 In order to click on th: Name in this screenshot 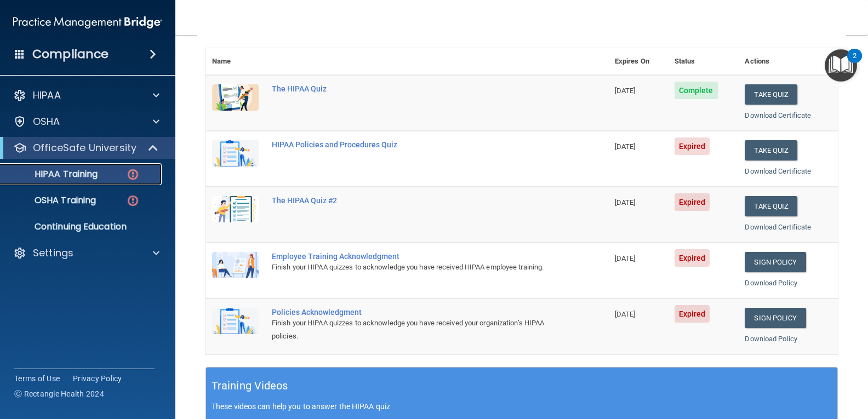, I will do `click(235, 61)`.